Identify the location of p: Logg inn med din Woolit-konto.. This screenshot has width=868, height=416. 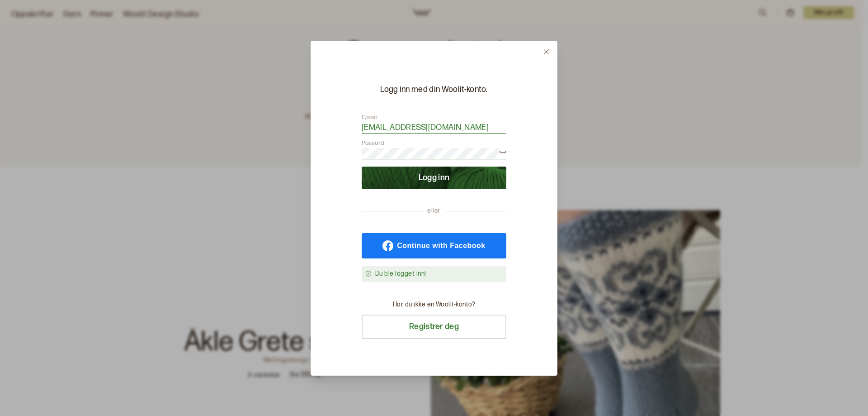
(434, 89).